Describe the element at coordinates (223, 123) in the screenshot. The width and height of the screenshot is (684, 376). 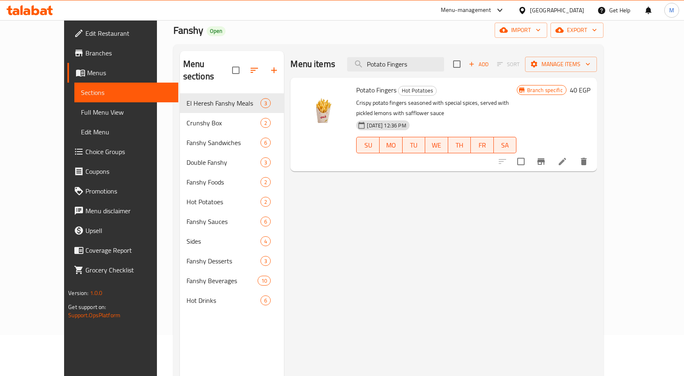
I see `span: Crunshy Box` at that location.